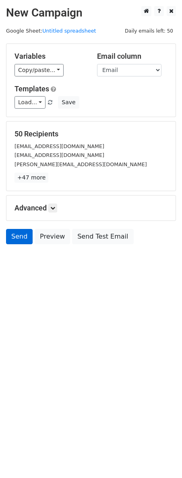  I want to click on a: Copy/paste..., so click(39, 70).